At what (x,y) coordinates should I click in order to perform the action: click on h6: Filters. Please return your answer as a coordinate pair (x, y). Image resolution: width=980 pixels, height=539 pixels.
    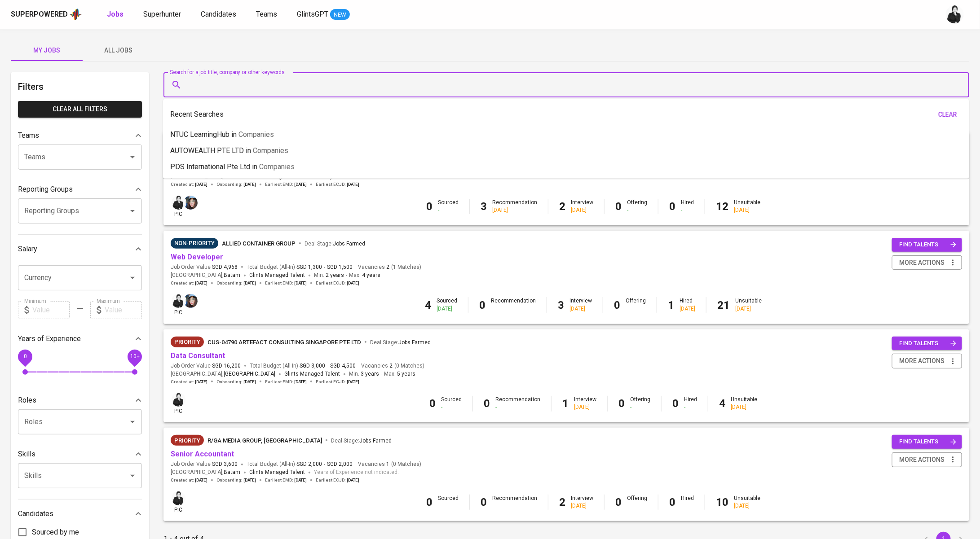
    Looking at the image, I should click on (80, 87).